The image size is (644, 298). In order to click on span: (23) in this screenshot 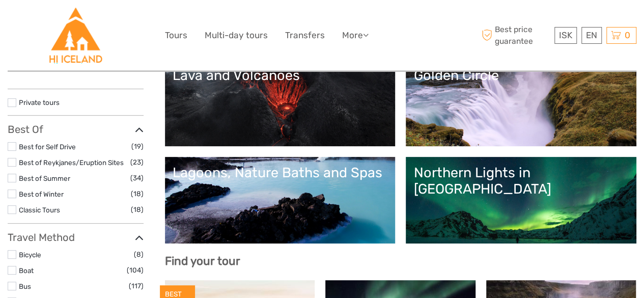, I will do `click(137, 162)`.